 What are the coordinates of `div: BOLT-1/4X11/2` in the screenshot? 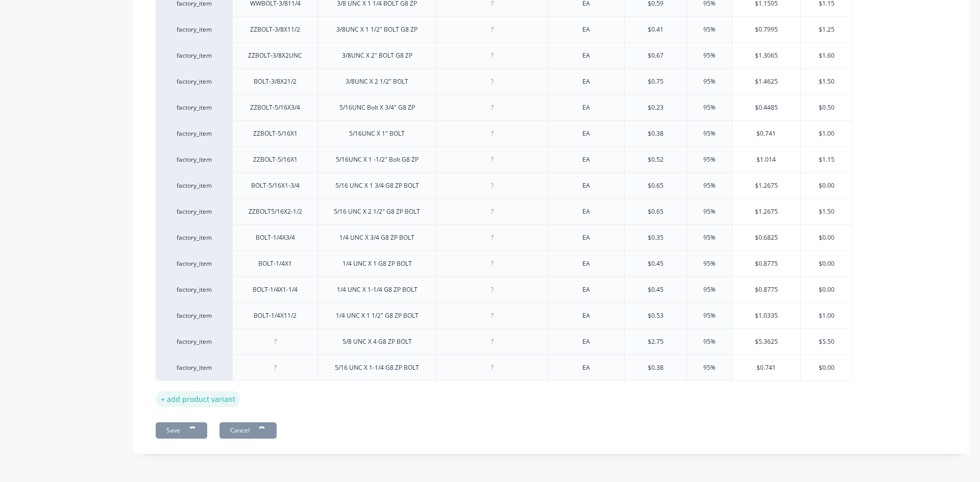 It's located at (275, 316).